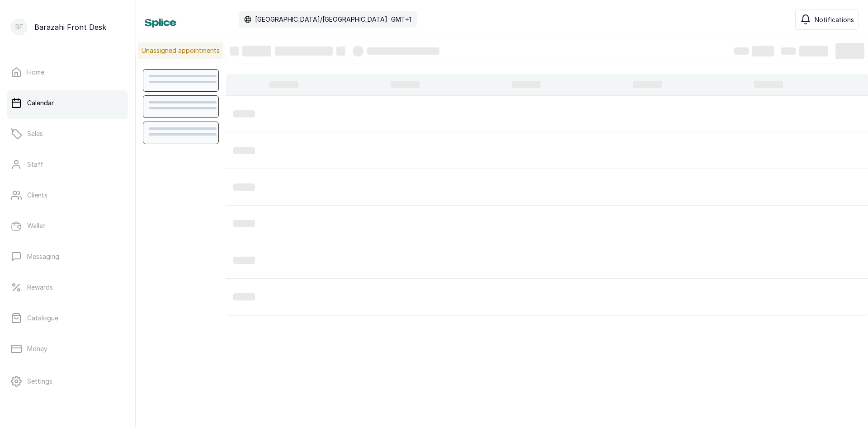  I want to click on p: Unassigned appointments, so click(180, 51).